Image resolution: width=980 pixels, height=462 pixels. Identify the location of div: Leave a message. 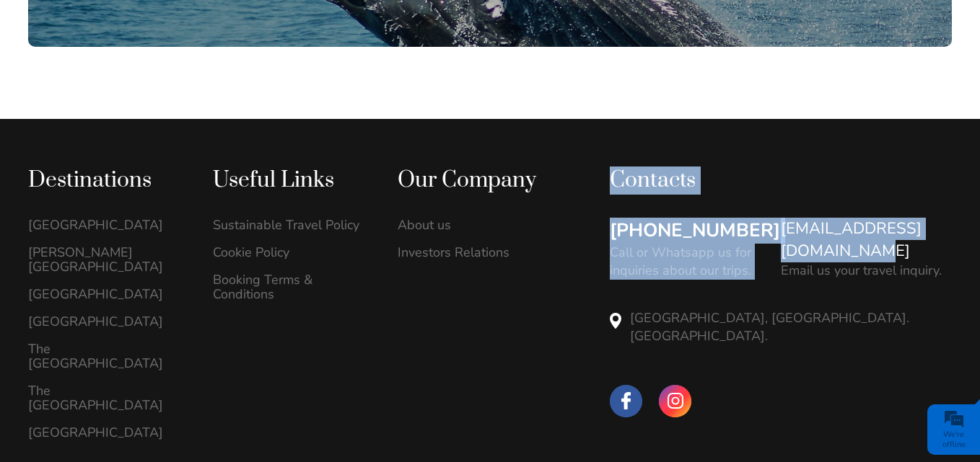
(180, 85).